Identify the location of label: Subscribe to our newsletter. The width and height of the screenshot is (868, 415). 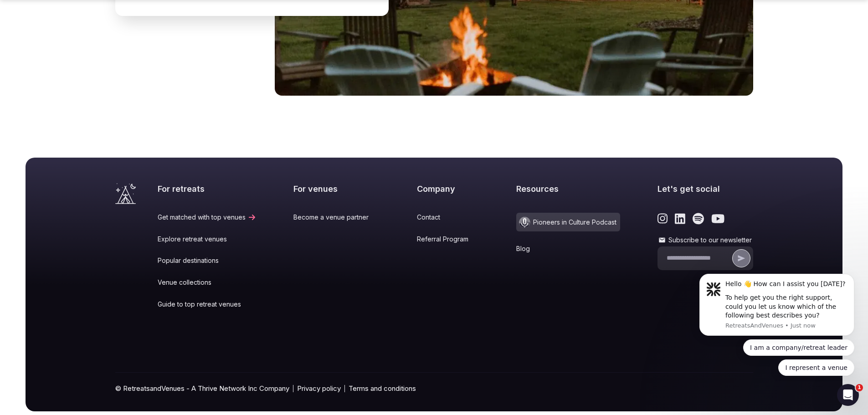
(705, 240).